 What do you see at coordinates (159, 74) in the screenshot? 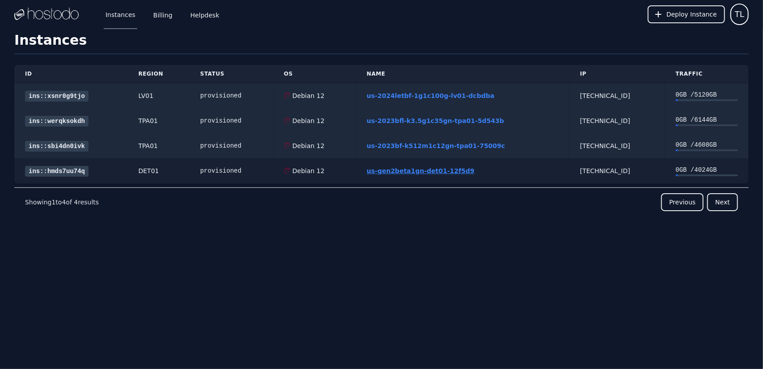
I see `th: Region` at bounding box center [159, 74].